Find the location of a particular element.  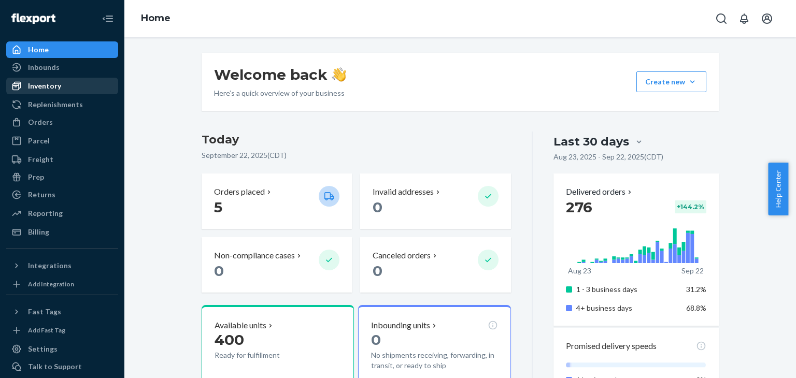

div: Talk to Support is located at coordinates (55, 367).